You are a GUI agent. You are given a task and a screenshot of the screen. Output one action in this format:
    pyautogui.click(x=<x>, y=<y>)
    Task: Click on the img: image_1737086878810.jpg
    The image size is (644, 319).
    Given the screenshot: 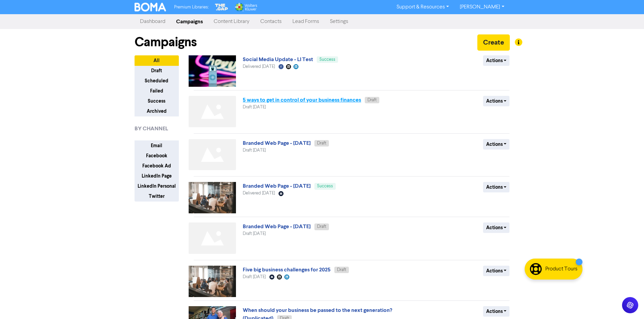 What is the action you would take?
    pyautogui.click(x=212, y=197)
    